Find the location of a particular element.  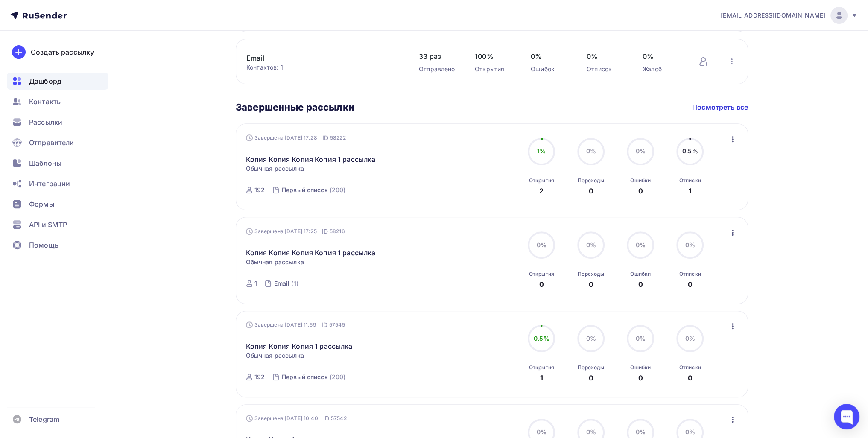

a: Email (1) is located at coordinates (286, 284).